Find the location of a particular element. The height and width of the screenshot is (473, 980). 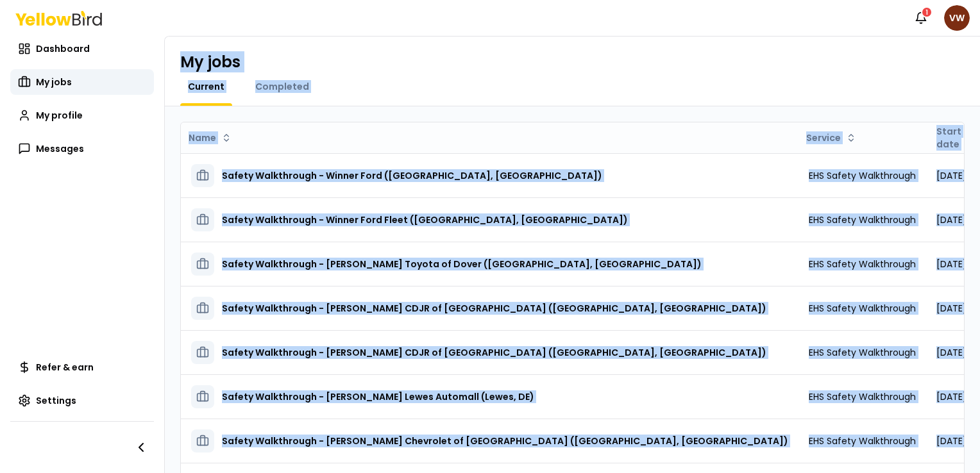

th: Start date is located at coordinates (951, 138).